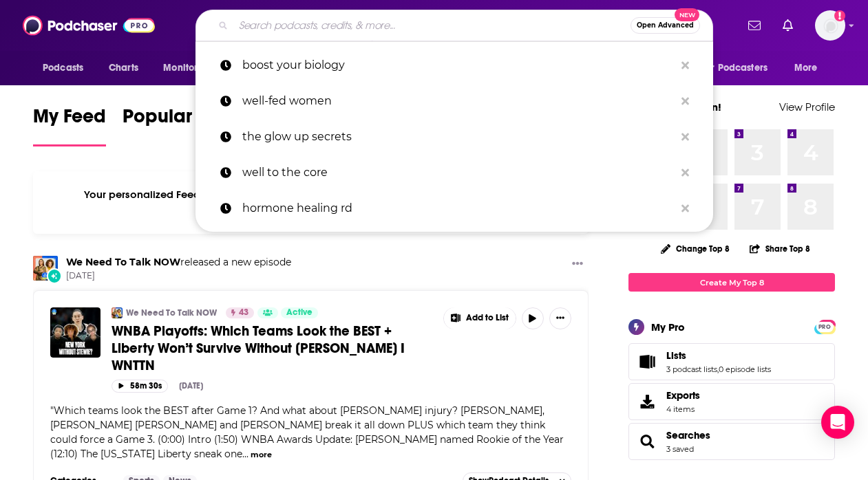 The width and height of the screenshot is (868, 480). What do you see at coordinates (838, 423) in the screenshot?
I see `div: Open Intercom Messenger` at bounding box center [838, 423].